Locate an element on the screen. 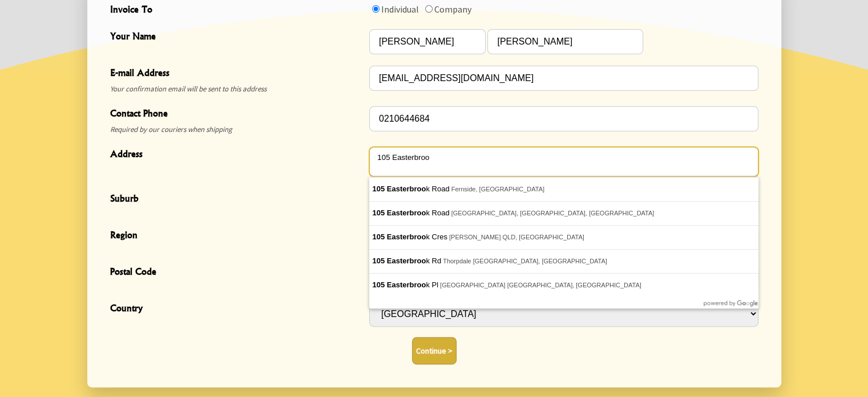  span: Required by our couriers when shipping is located at coordinates (237, 130).